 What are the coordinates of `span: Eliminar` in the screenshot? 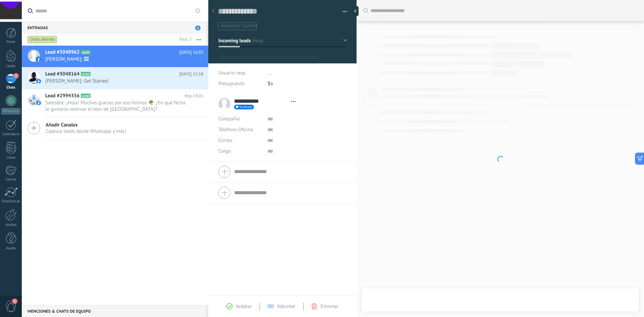 It's located at (329, 306).